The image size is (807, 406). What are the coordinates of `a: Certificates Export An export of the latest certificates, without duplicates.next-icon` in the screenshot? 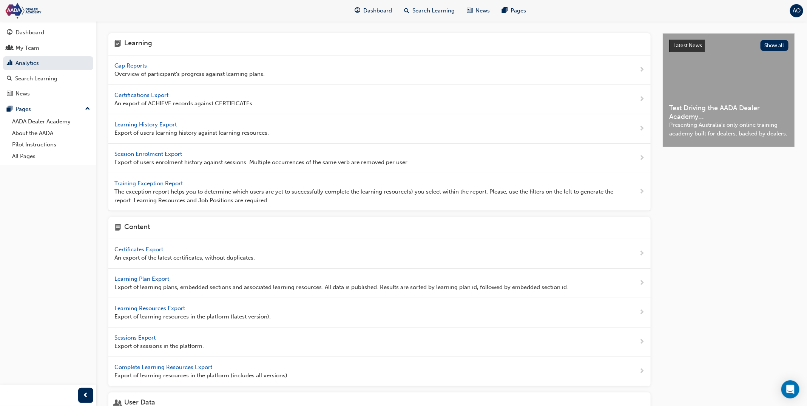 It's located at (380, 254).